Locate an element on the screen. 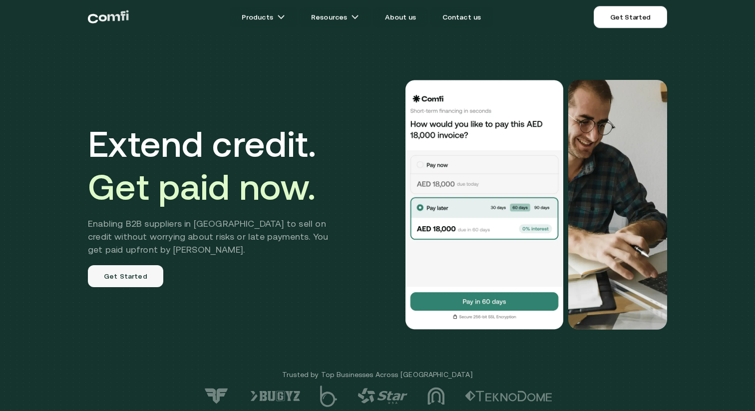 Image resolution: width=755 pixels, height=411 pixels. h1: Extend credit. is located at coordinates (215, 165).